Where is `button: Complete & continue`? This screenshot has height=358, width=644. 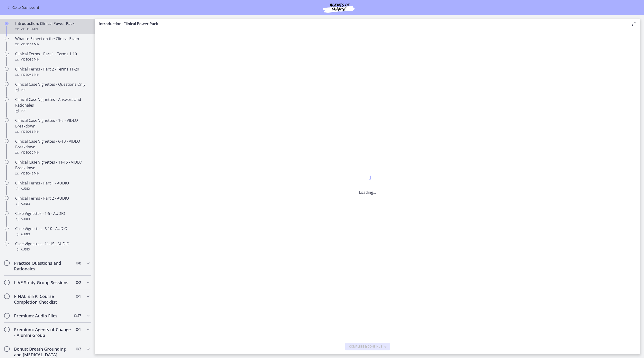
button: Complete & continue is located at coordinates (367, 347).